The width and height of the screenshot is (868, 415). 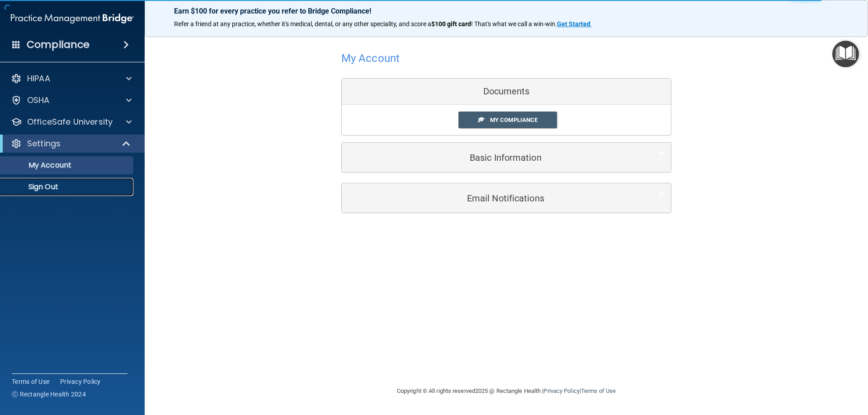 What do you see at coordinates (38, 101) in the screenshot?
I see `p: OSHA` at bounding box center [38, 101].